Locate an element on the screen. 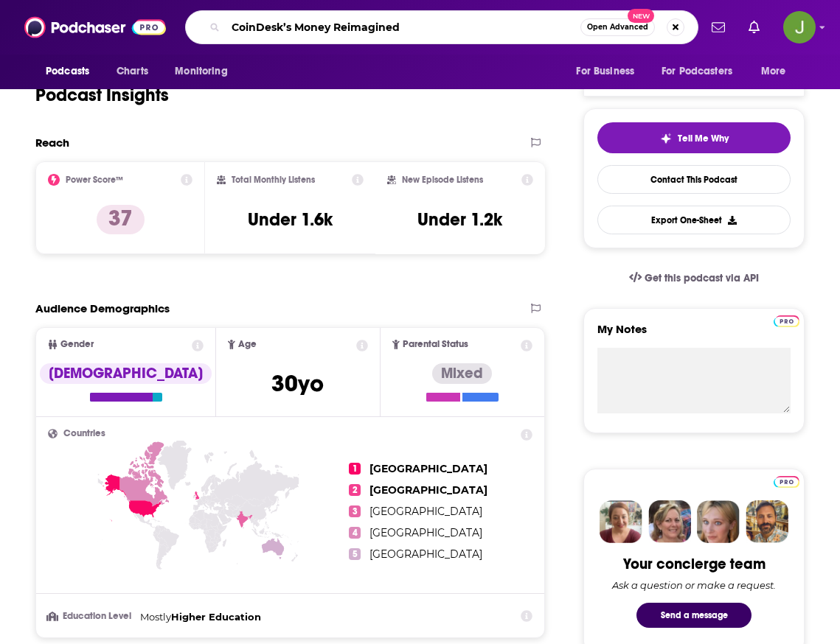 The width and height of the screenshot is (840, 644). a: Podchaser - Follow, Share and Rate Podcasts is located at coordinates (95, 27).